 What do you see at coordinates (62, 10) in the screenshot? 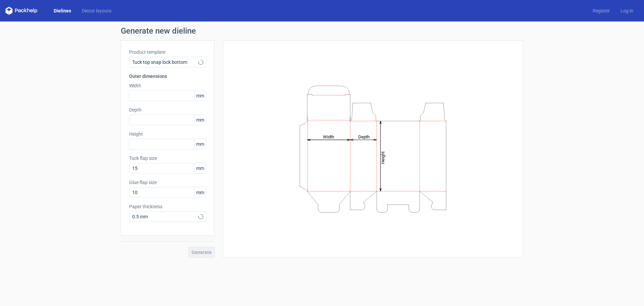
I see `a: Dielines` at bounding box center [62, 10].